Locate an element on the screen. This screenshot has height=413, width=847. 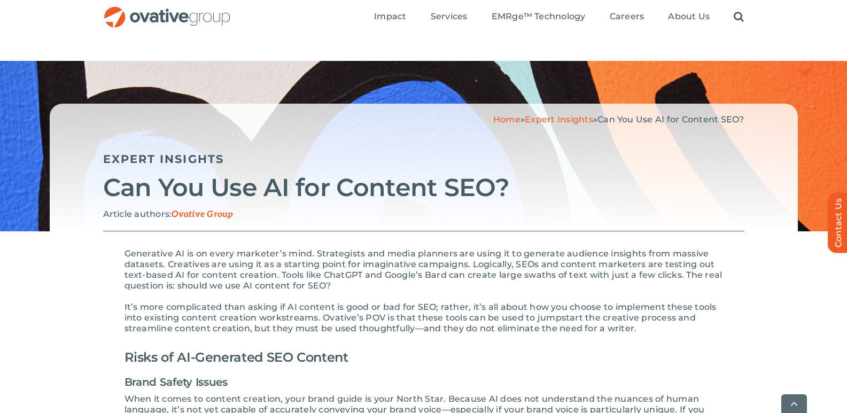
a: OG_Full_horizontal_RGB is located at coordinates (167, 10).